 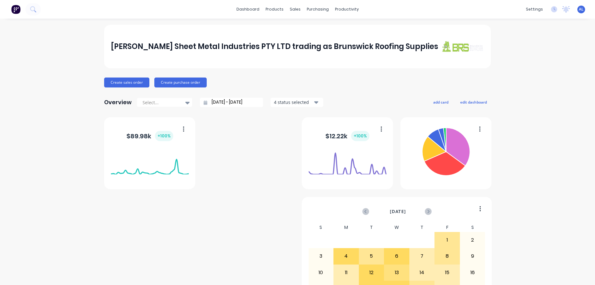 I want to click on img: J A Sheet Metal Industries PTY LTD trading as Brunswick Roofing Supplies, so click(x=462, y=46).